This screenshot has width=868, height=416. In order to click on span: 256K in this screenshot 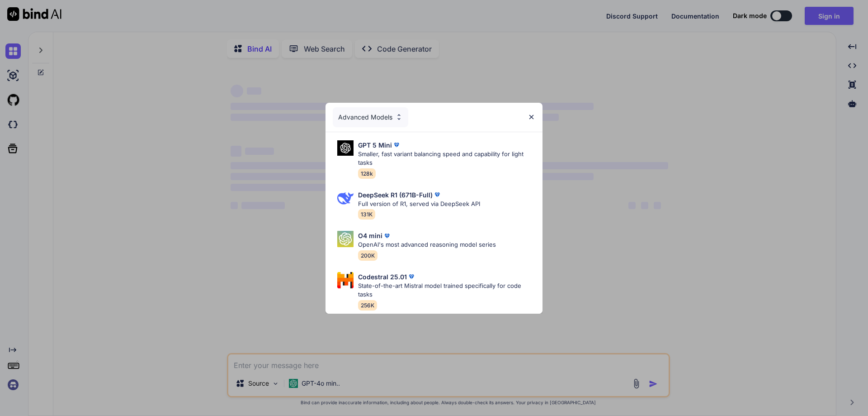, I will do `click(367, 305)`.